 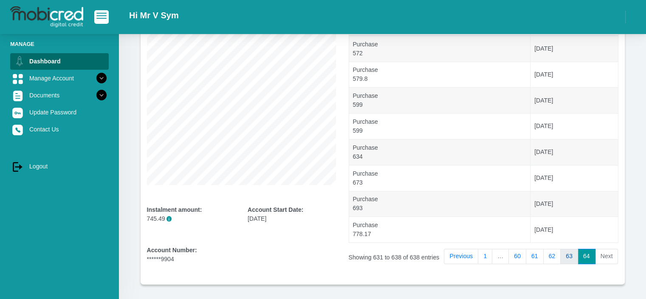 What do you see at coordinates (485, 256) in the screenshot?
I see `a: 1` at bounding box center [485, 256].